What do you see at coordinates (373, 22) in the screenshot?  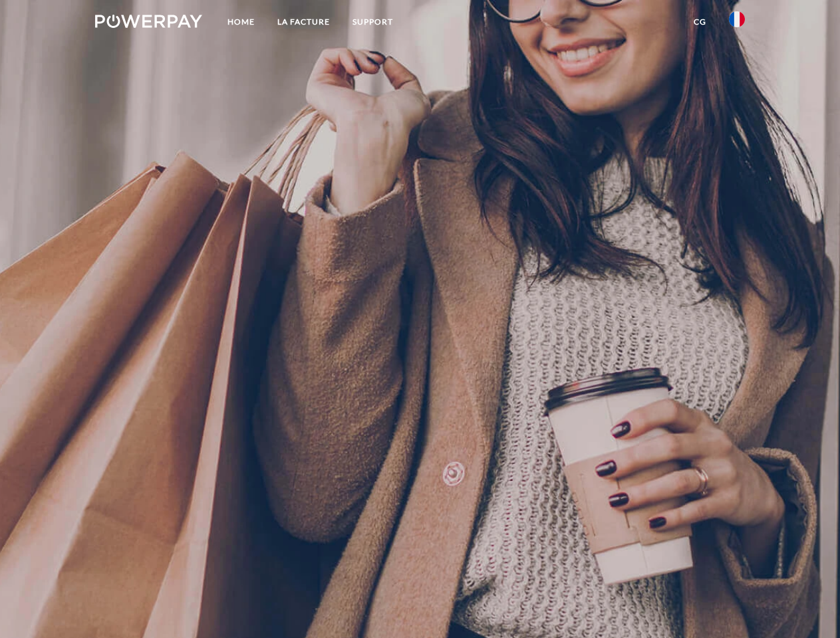 I see `a: Support` at bounding box center [373, 22].